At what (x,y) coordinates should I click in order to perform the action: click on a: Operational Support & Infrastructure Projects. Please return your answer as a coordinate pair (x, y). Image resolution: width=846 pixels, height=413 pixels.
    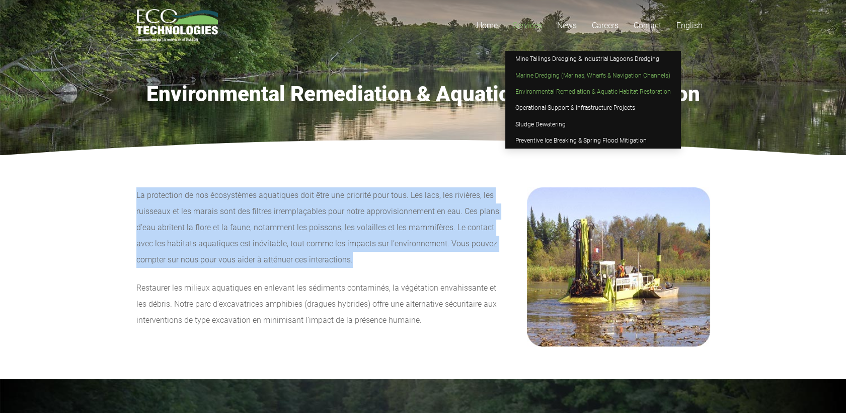
    Looking at the image, I should click on (593, 108).